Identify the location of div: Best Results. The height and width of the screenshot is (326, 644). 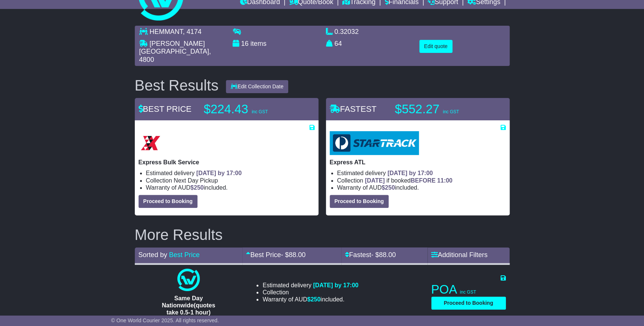
(177, 86).